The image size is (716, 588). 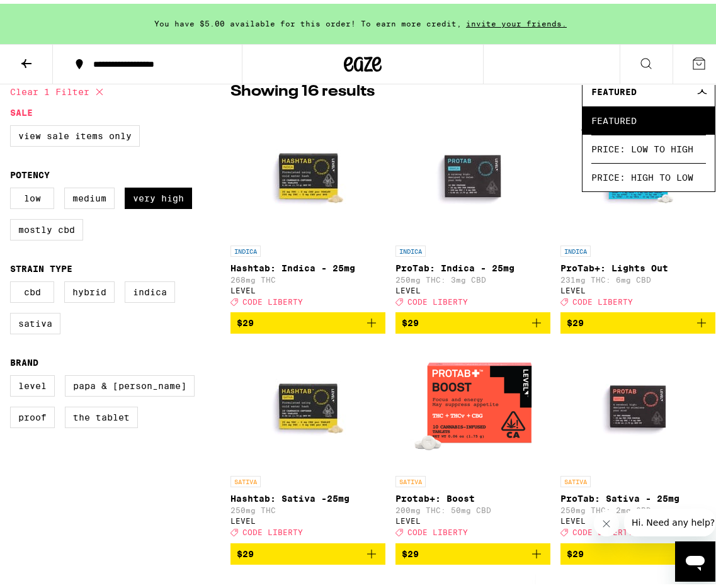 What do you see at coordinates (638, 173) in the screenshot?
I see `img: LEVEL - ProTab+: Lights Out` at bounding box center [638, 173].